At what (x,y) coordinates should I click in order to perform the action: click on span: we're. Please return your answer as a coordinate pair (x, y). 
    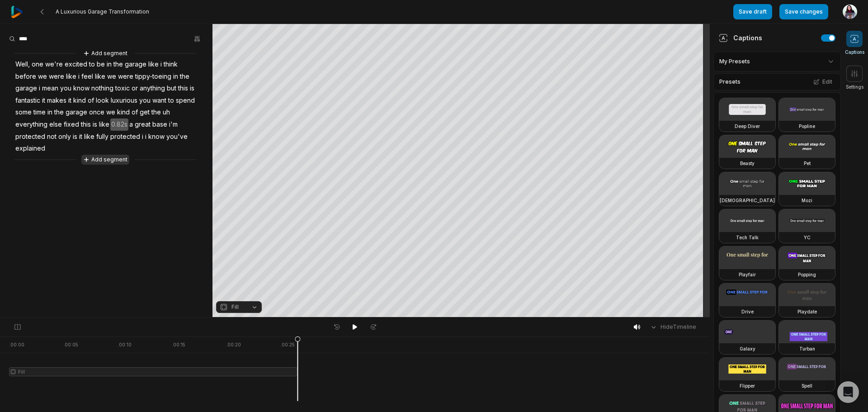
    Looking at the image, I should click on (53, 64).